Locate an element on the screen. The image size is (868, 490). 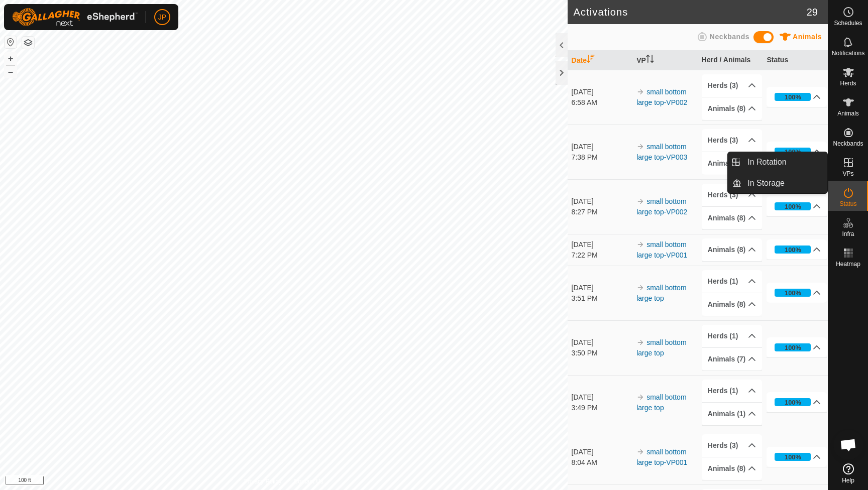
div: 8:04 AM is located at coordinates (602, 462).